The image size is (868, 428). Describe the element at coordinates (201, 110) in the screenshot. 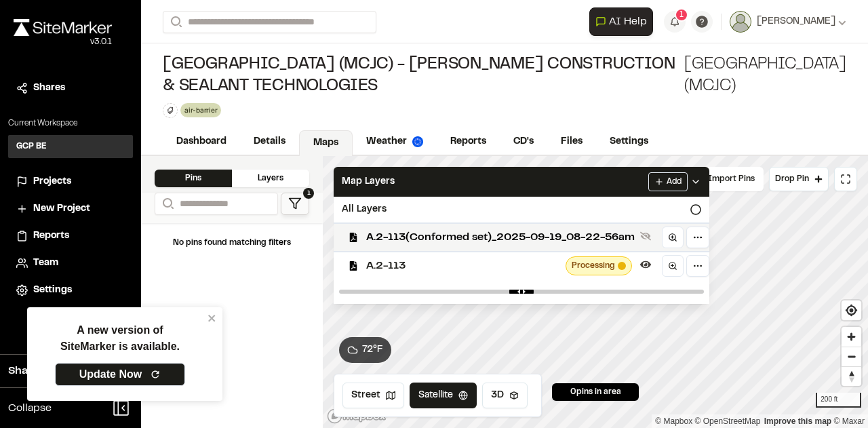

I see `div: air-barrier` at that location.